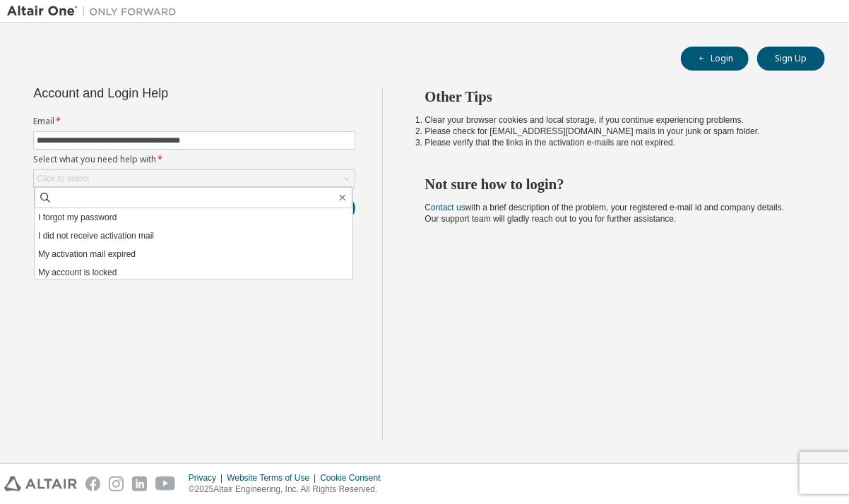 The height and width of the screenshot is (504, 849). Describe the element at coordinates (612, 120) in the screenshot. I see `li: Clear your browser cookies and local storage, if you continue experiencing problems.` at that location.